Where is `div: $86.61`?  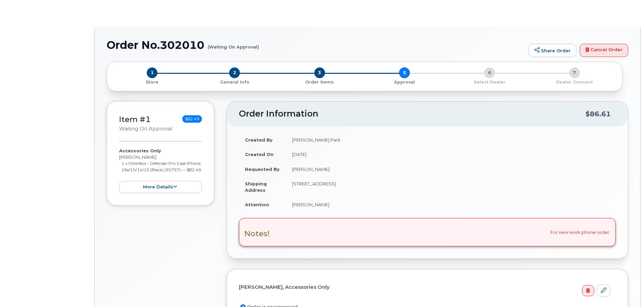
div: $86.61 is located at coordinates (598, 114).